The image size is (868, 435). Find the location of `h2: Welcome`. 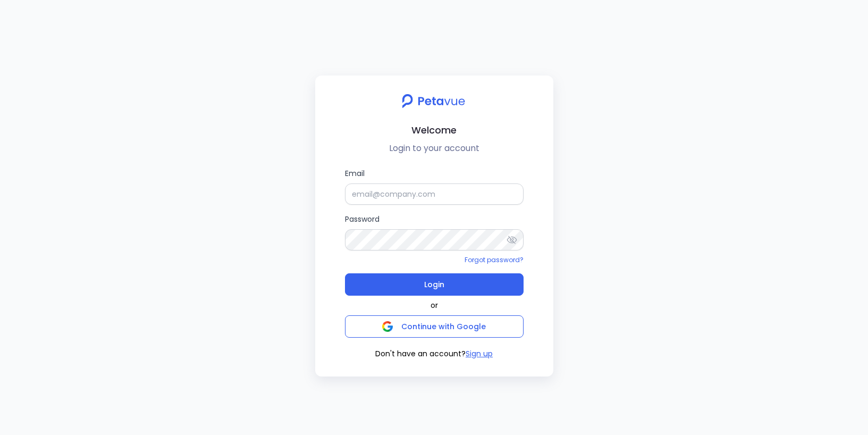

h2: Welcome is located at coordinates (434, 130).